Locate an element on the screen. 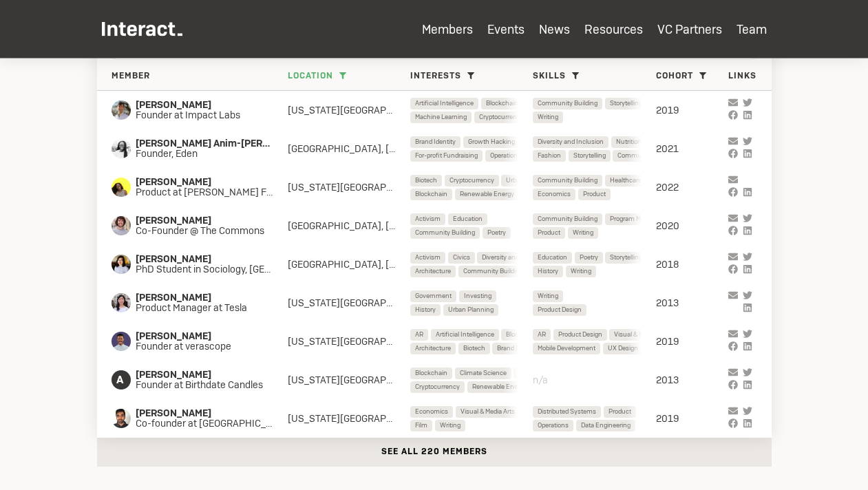 This screenshot has width=868, height=490. span: Healthcare is located at coordinates (626, 180).